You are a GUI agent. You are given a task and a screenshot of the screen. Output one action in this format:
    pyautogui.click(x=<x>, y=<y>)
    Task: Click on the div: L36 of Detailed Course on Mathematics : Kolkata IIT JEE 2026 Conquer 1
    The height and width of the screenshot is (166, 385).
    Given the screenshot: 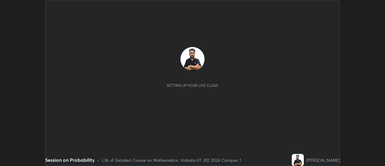 What is the action you would take?
    pyautogui.click(x=171, y=160)
    